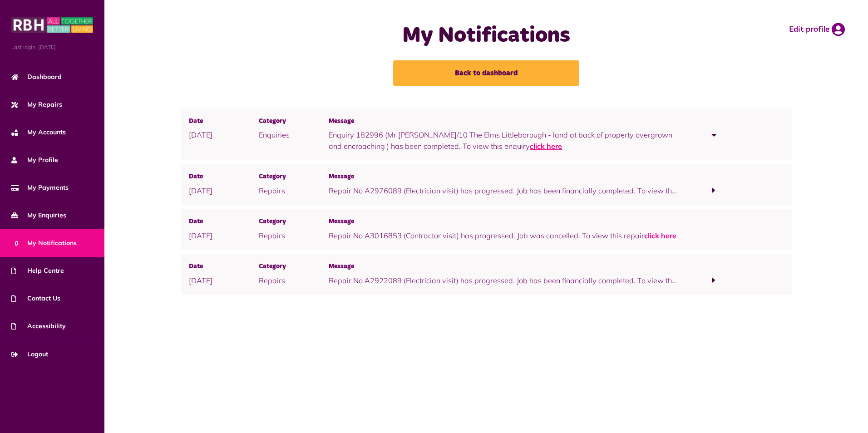 The width and height of the screenshot is (868, 433). Describe the element at coordinates (37, 105) in the screenshot. I see `span: My Repairs` at that location.